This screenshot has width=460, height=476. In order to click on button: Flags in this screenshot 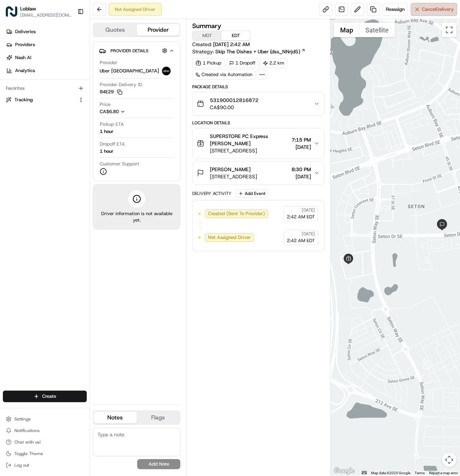, I will do `click(158, 418)`.